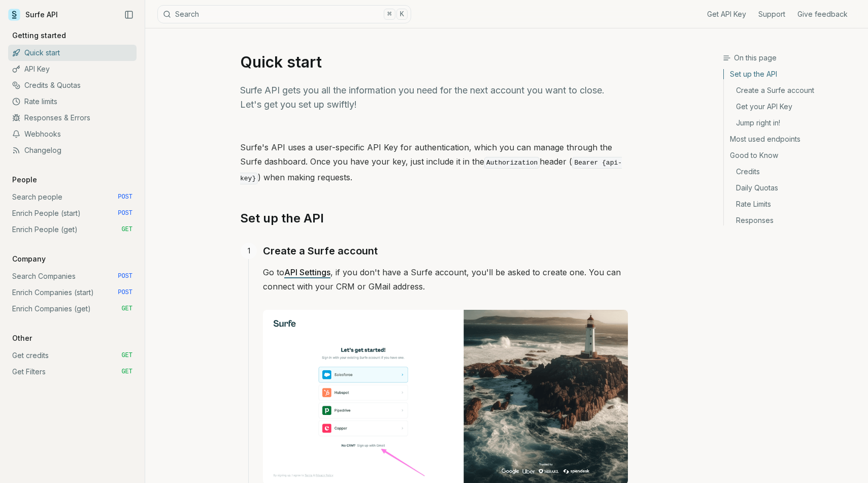  I want to click on a: API Settings, so click(307, 272).